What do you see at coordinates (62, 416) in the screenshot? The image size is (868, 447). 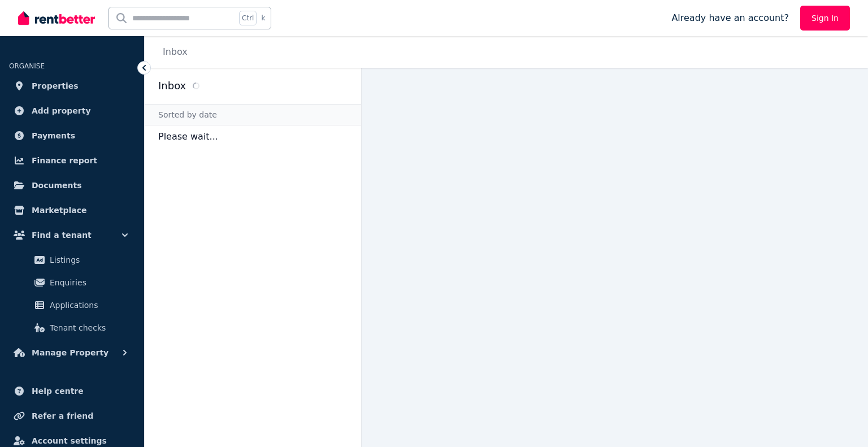 I see `span: Refer a friend` at bounding box center [62, 416].